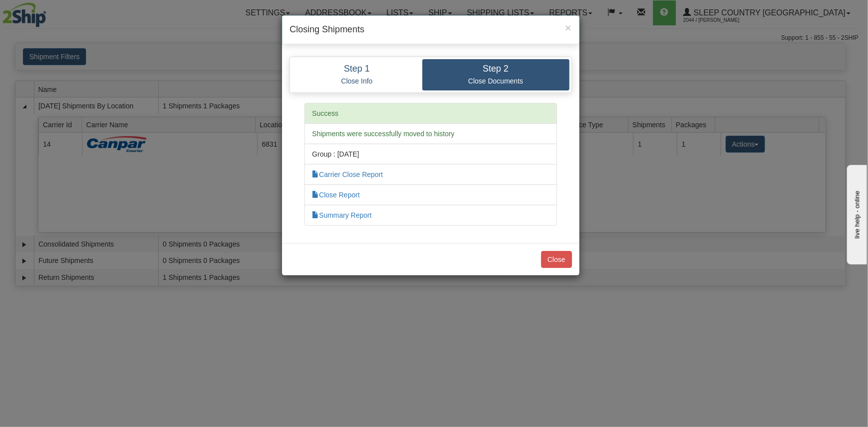 The width and height of the screenshot is (868, 427). What do you see at coordinates (431, 113) in the screenshot?
I see `li: Success` at bounding box center [431, 113].